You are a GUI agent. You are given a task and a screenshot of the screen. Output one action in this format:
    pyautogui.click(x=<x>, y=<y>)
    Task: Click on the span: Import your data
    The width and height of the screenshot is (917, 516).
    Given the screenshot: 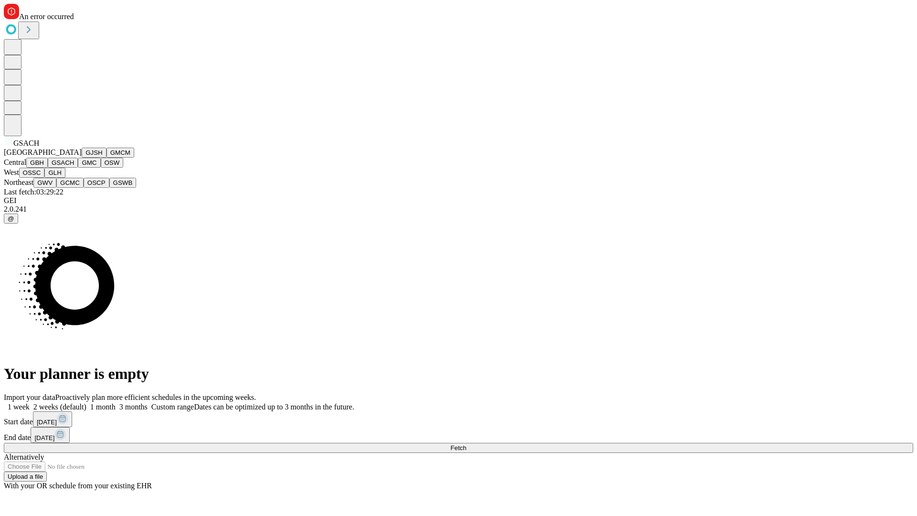 What is the action you would take?
    pyautogui.click(x=30, y=397)
    